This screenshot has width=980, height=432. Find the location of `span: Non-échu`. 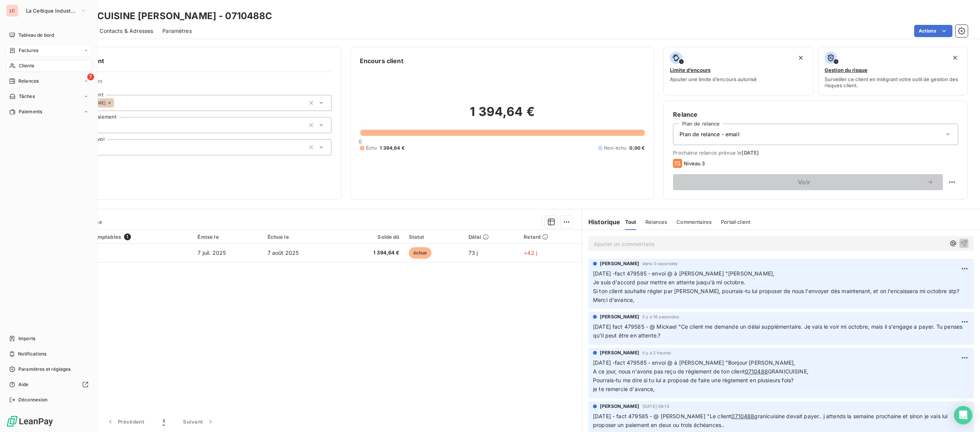

span: Non-échu is located at coordinates (615, 148).